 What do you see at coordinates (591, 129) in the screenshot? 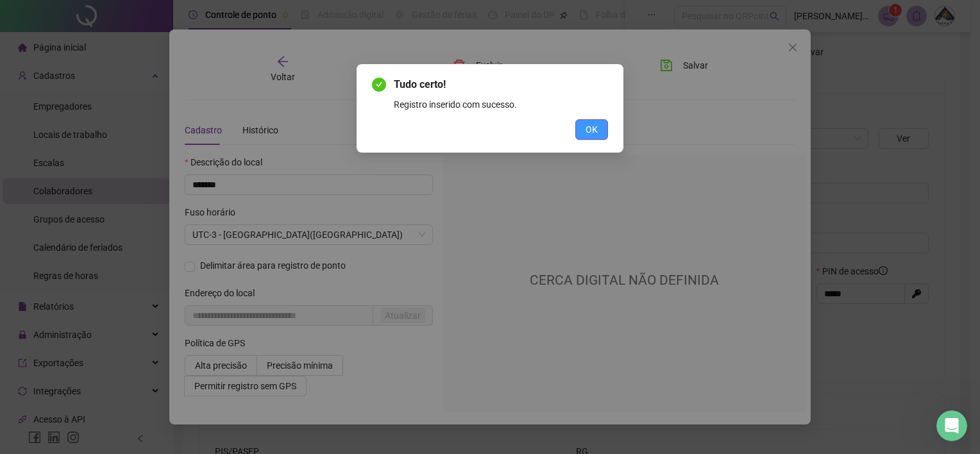
I see `button: OK` at bounding box center [591, 129].